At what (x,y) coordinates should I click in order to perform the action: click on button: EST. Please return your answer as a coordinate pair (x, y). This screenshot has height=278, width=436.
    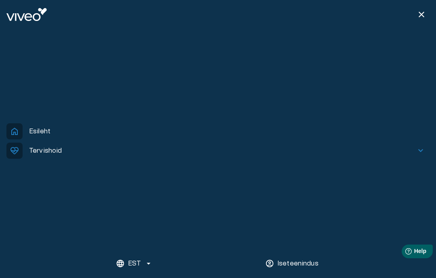
    Looking at the image, I should click on (134, 264).